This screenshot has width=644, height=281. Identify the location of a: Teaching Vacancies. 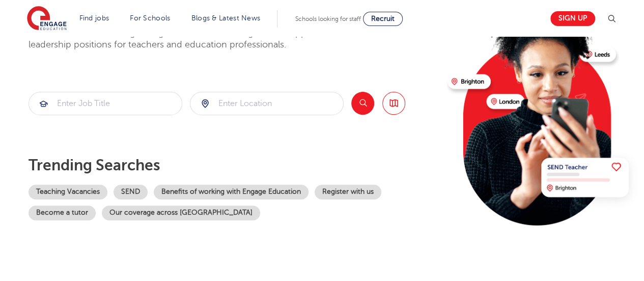
(68, 192).